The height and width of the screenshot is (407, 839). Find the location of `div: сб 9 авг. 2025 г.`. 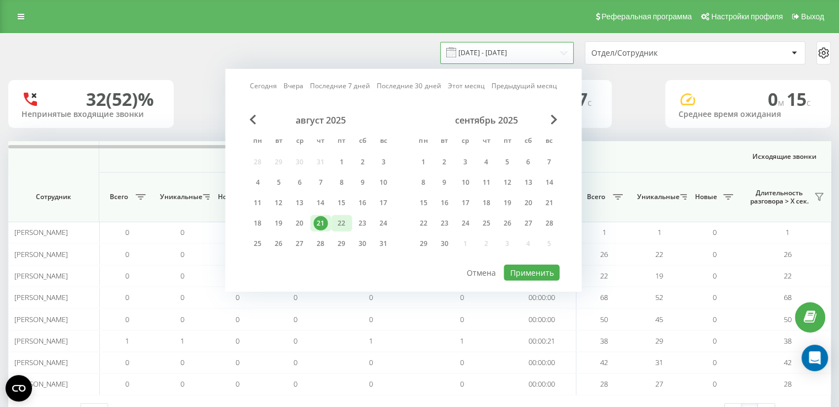

div: сб 9 авг. 2025 г. is located at coordinates (362, 182).